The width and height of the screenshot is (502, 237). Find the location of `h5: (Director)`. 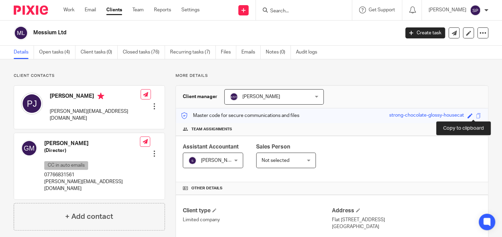

h5: (Director) is located at coordinates (92, 151).